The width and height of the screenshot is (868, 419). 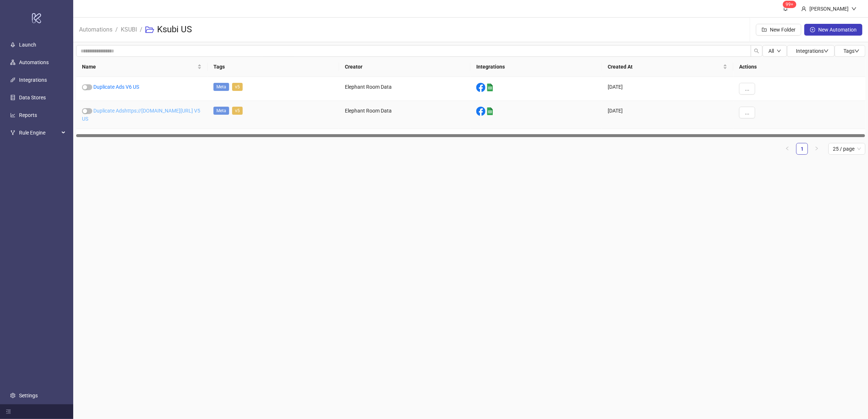 I want to click on div: Page Size, so click(x=847, y=149).